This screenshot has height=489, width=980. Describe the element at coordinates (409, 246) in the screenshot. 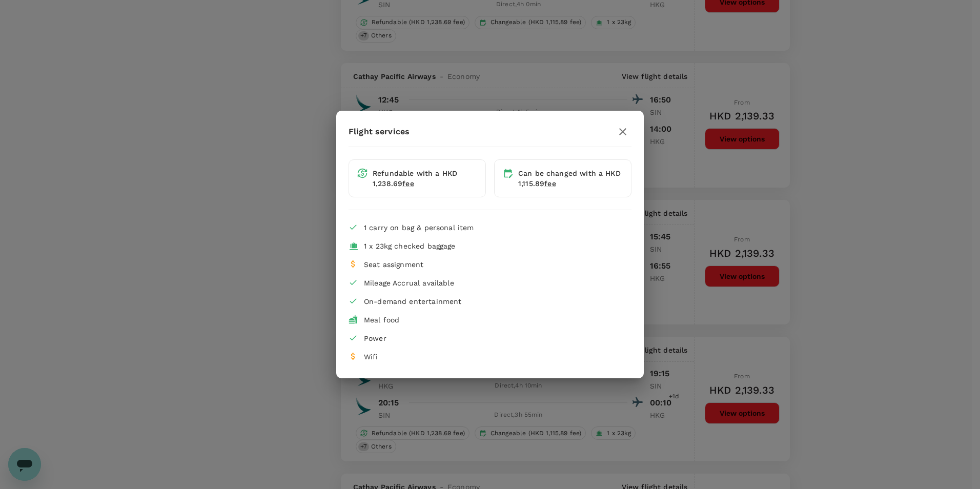

I see `span: 1 x 23kg checked baggage` at that location.